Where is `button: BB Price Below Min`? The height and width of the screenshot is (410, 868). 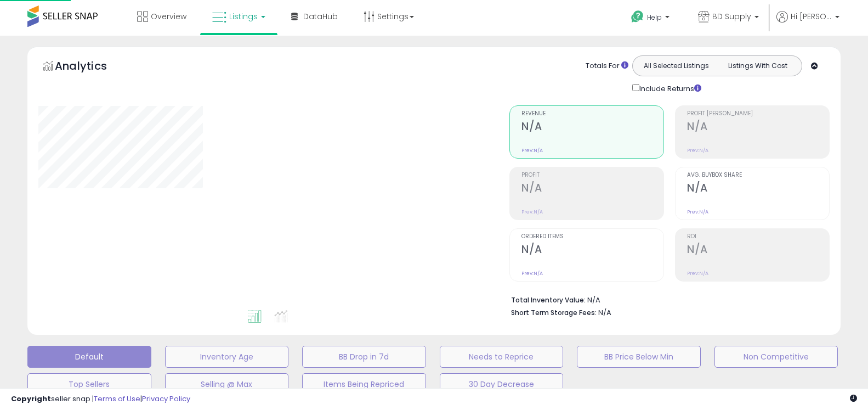 button: BB Price Below Min is located at coordinates (639, 357).